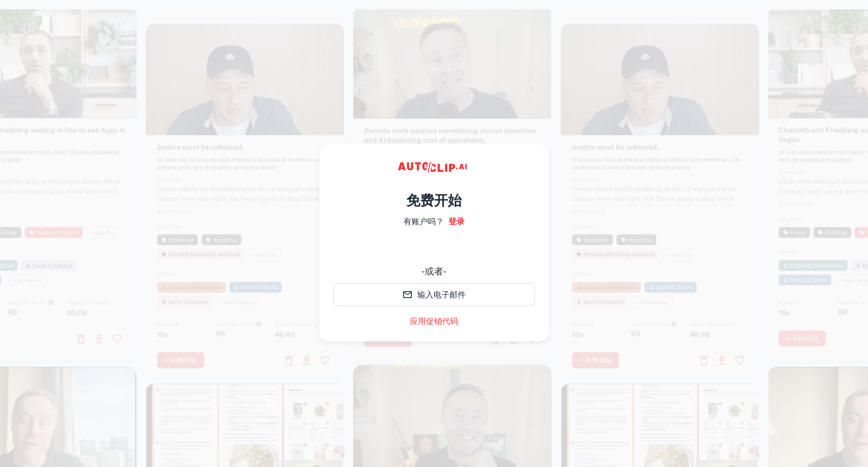 Image resolution: width=868 pixels, height=467 pixels. Describe the element at coordinates (456, 221) in the screenshot. I see `a: 登录` at that location.